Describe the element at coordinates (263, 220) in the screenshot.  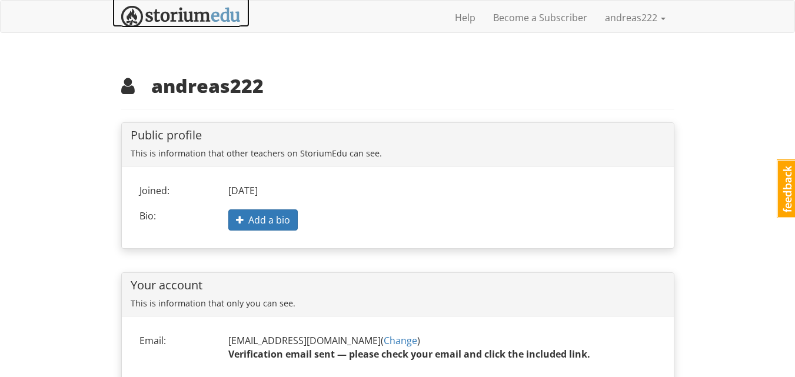
I see `button: Add a bio` at that location.